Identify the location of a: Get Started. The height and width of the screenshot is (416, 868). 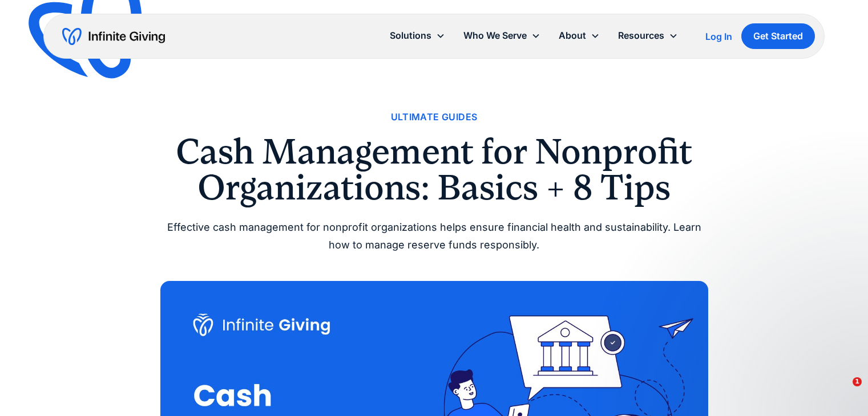
(778, 36).